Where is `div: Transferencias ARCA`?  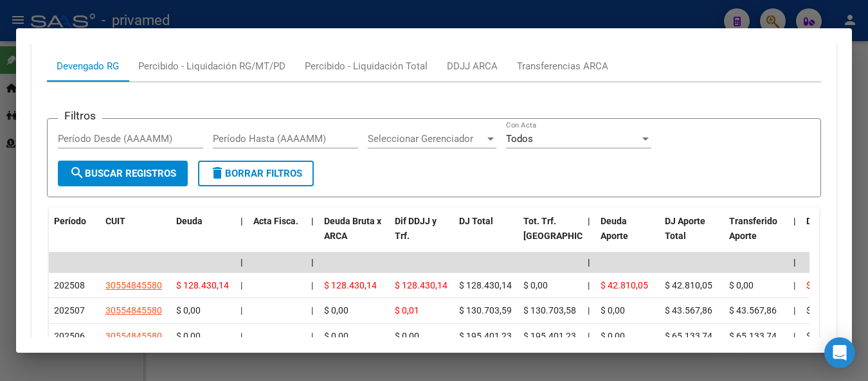
div: Transferencias ARCA is located at coordinates (563, 66).